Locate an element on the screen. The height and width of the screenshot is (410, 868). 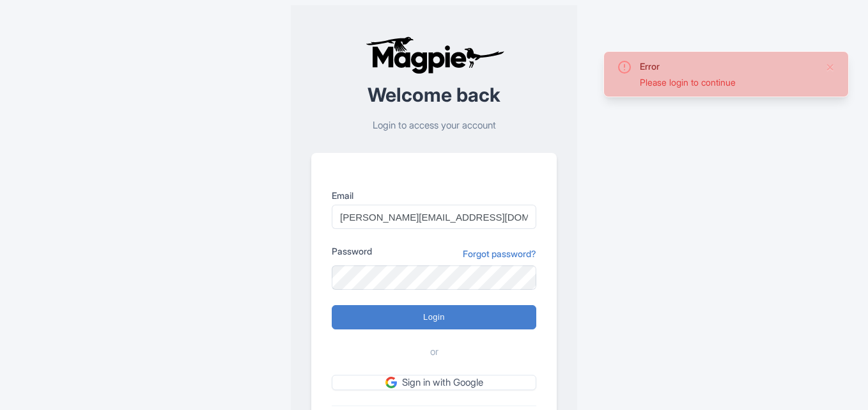
div: Error is located at coordinates (727, 66).